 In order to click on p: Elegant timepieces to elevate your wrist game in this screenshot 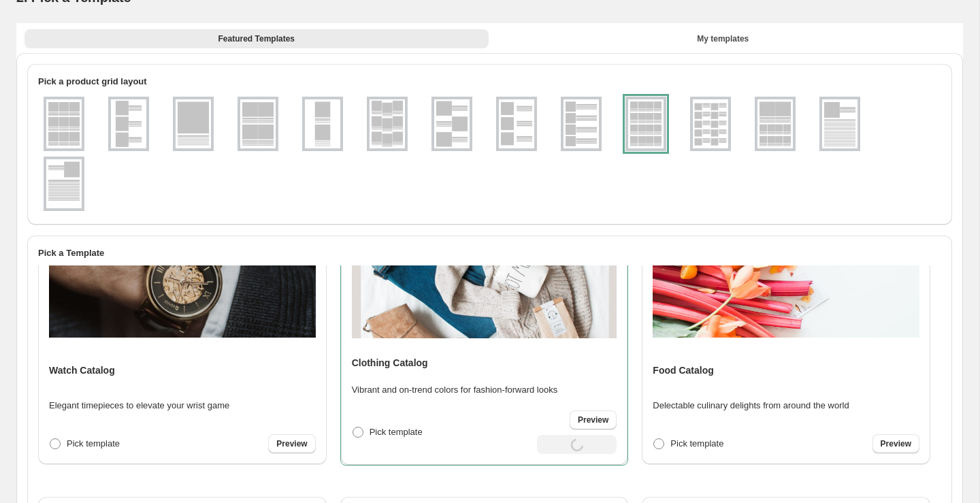, I will do `click(139, 406)`.